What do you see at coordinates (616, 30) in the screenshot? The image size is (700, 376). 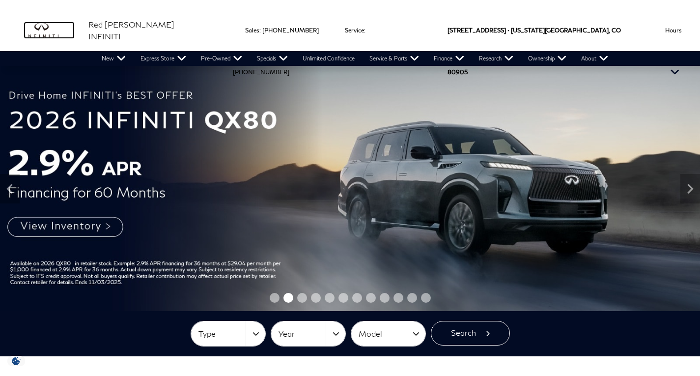 I see `span: CO` at bounding box center [616, 30].